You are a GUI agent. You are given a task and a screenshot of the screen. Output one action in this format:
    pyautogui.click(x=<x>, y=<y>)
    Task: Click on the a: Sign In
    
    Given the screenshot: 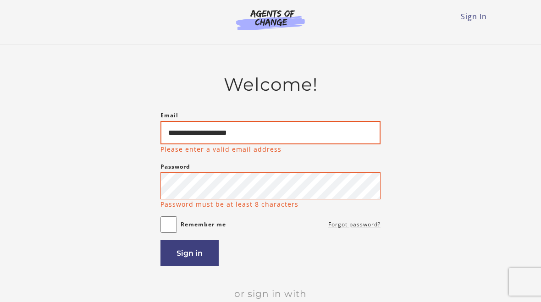 What is the action you would take?
    pyautogui.click(x=474, y=17)
    